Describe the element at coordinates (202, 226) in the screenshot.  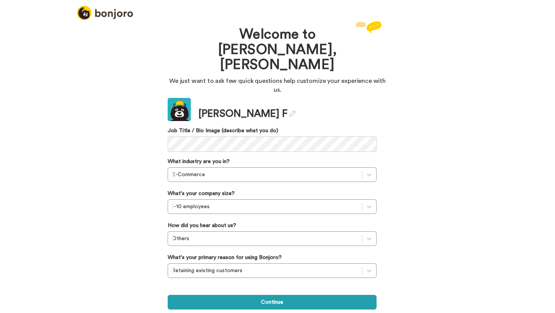
I see `label: How did you hear about us?` at that location.